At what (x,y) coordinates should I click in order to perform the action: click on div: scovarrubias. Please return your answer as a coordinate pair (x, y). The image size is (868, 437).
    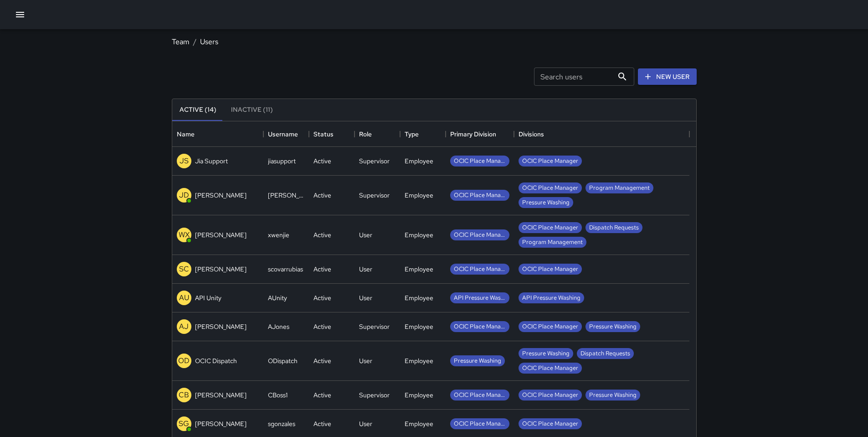
    Looking at the image, I should click on (285, 269).